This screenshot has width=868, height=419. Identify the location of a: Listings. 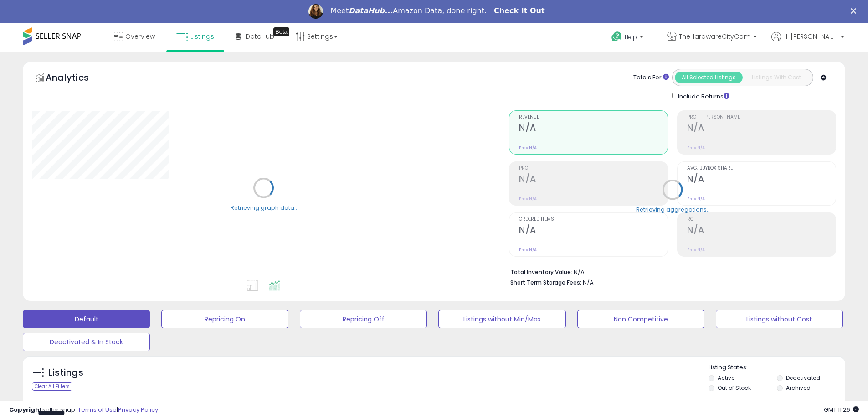
(195, 37).